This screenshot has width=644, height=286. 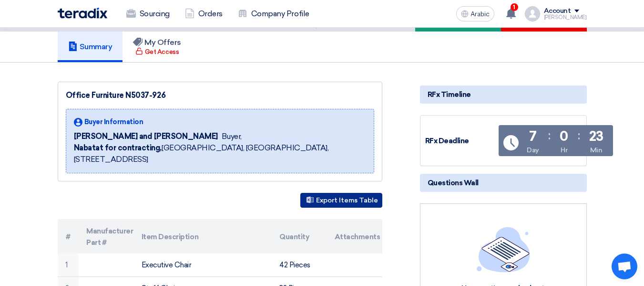 I want to click on font: Get Access, so click(x=162, y=51).